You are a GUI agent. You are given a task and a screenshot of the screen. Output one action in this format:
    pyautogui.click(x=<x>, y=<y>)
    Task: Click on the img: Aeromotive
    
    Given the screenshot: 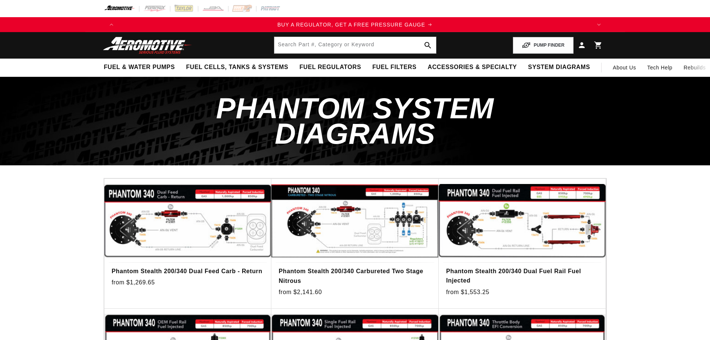 What is the action you would take?
    pyautogui.click(x=148, y=45)
    